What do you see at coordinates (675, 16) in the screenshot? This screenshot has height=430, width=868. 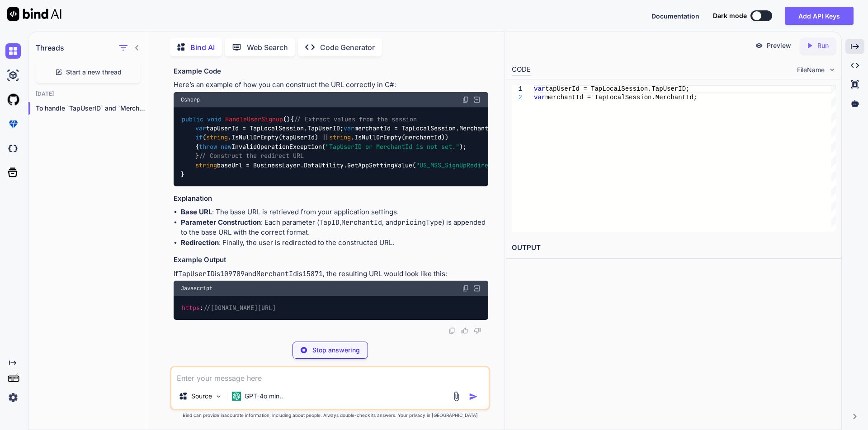 I see `span: Documentation` at bounding box center [675, 16].